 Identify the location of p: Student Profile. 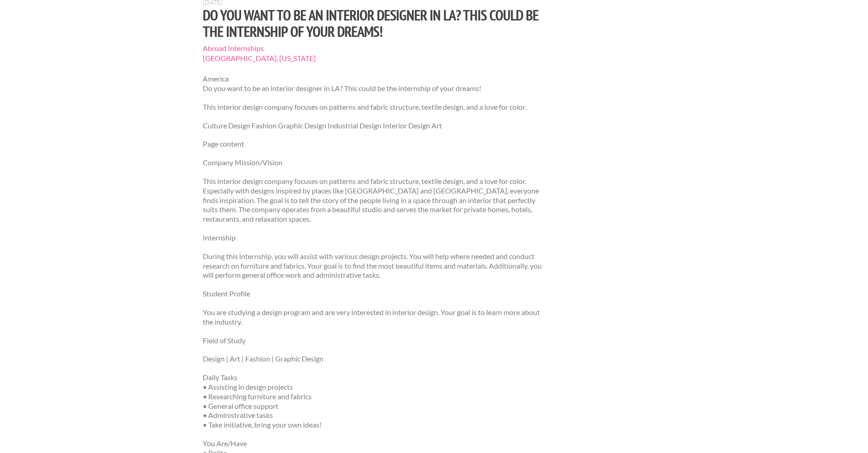
(374, 293).